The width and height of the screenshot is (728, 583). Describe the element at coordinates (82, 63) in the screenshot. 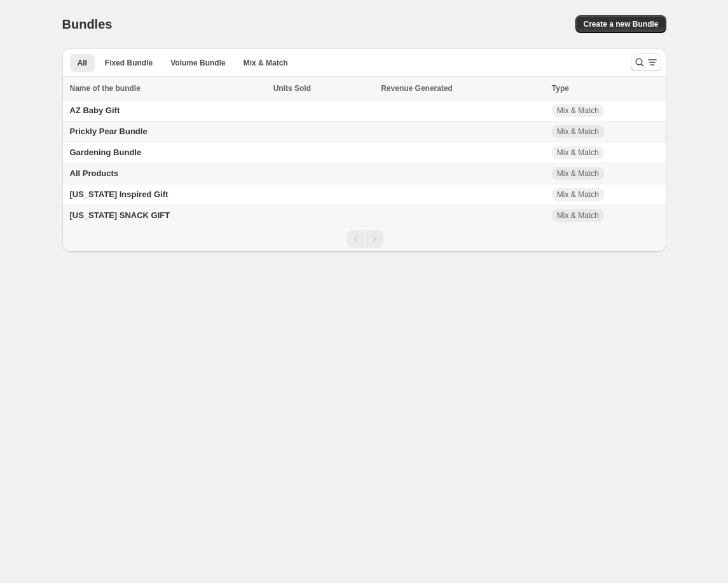

I see `span: All` at that location.